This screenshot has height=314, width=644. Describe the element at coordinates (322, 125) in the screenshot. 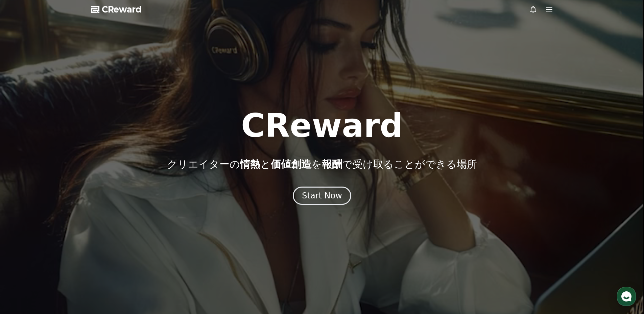

I see `h1: CReward` at that location.